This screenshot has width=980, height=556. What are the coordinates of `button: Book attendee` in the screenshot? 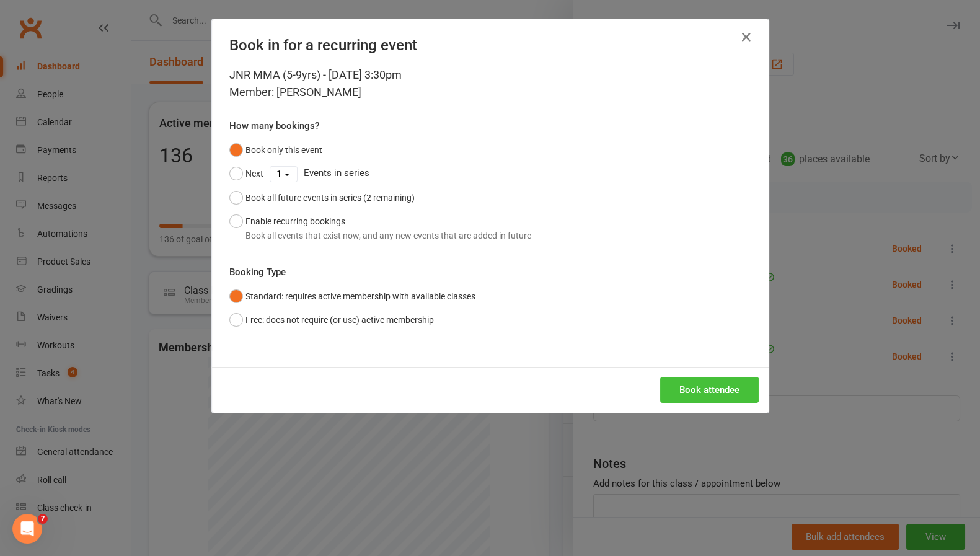 It's located at (709, 390).